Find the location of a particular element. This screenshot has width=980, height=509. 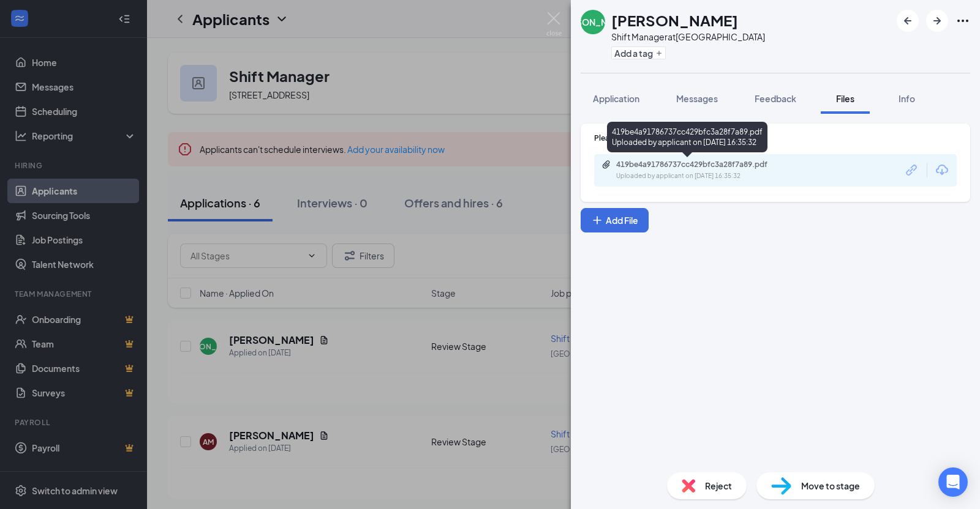

div: Please upload your resume is located at coordinates (775, 138).